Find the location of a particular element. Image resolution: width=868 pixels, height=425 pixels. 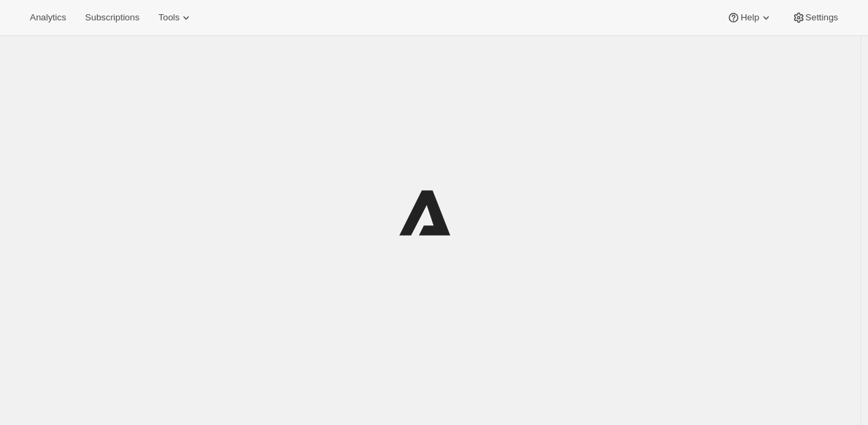

span: Help is located at coordinates (749, 18).